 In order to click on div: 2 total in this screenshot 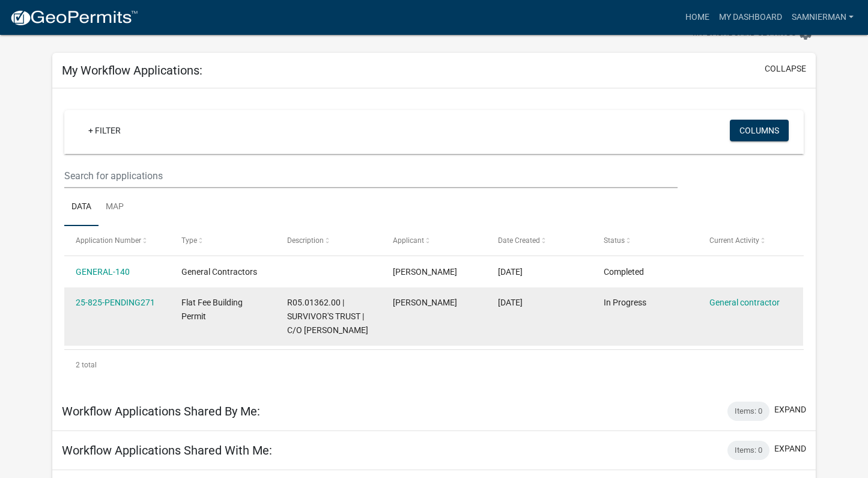, I will do `click(434, 365)`.